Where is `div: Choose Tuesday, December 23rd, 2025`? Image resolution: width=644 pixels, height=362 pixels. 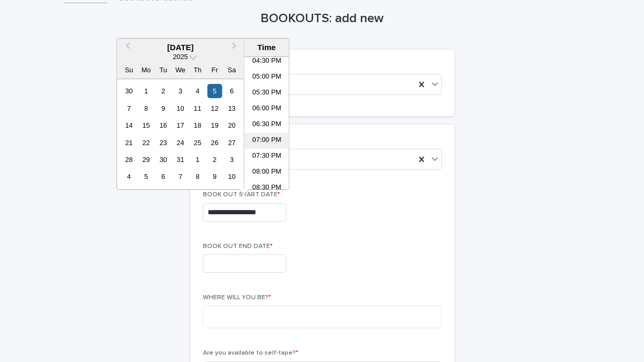
div: Choose Tuesday, December 23rd, 2025 is located at coordinates (163, 143).